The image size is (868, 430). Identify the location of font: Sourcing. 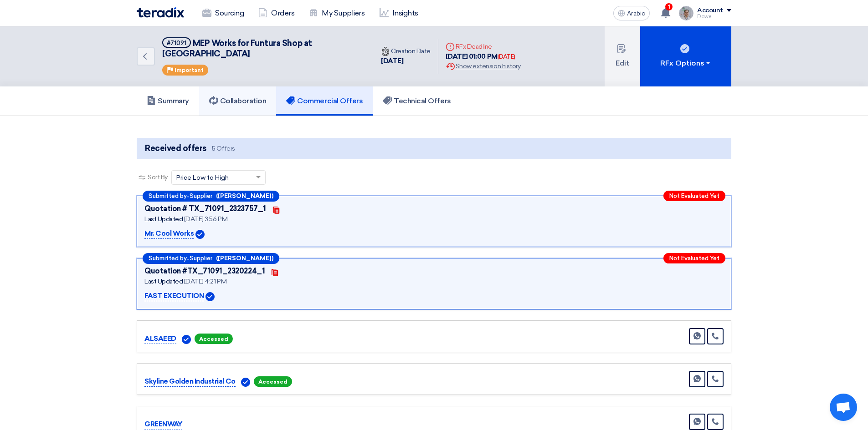
(229, 13).